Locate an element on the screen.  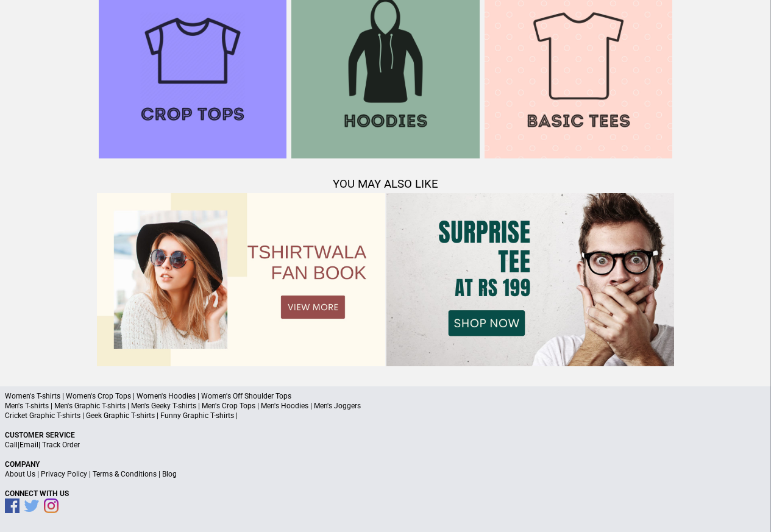
a: Track Order is located at coordinates (61, 445).